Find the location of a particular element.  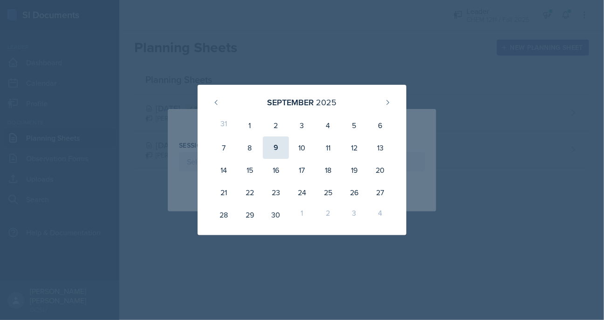

div: 8 is located at coordinates (250, 148).